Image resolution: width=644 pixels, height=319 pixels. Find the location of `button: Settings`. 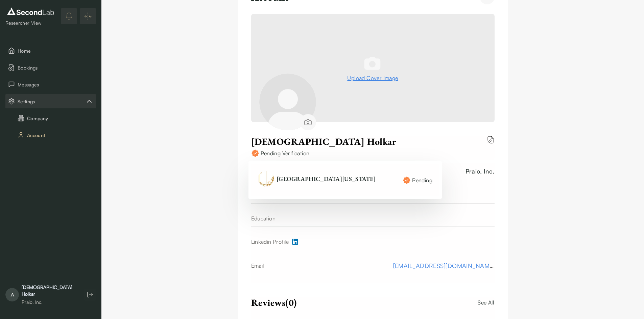

button: Settings is located at coordinates (50, 101).